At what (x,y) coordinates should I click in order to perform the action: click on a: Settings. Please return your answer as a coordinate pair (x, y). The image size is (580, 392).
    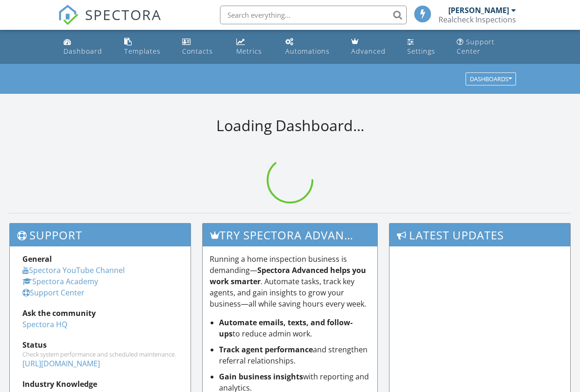
    Looking at the image, I should click on (424, 46).